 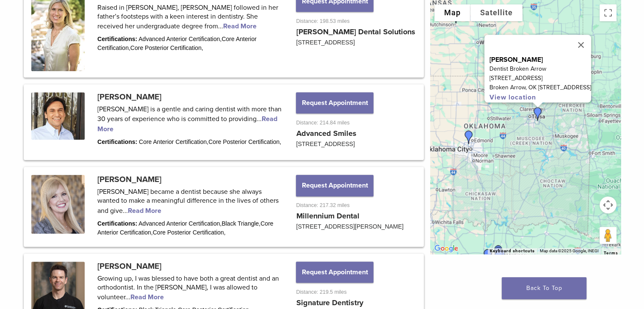 I want to click on div: Dr. Todd Gentling, so click(x=538, y=114).